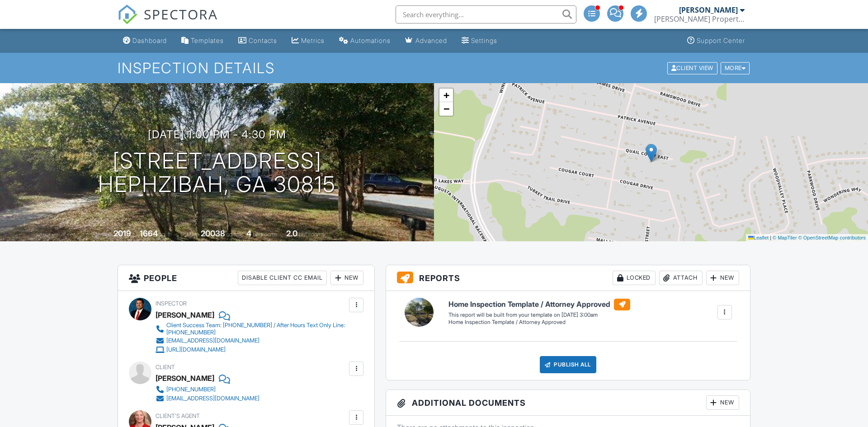  What do you see at coordinates (171, 303) in the screenshot?
I see `span: Inspector` at bounding box center [171, 303].